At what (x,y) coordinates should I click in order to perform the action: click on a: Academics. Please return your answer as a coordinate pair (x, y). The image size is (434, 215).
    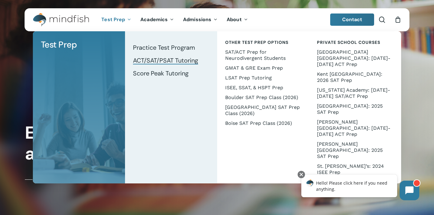
    Looking at the image, I should click on (157, 20).